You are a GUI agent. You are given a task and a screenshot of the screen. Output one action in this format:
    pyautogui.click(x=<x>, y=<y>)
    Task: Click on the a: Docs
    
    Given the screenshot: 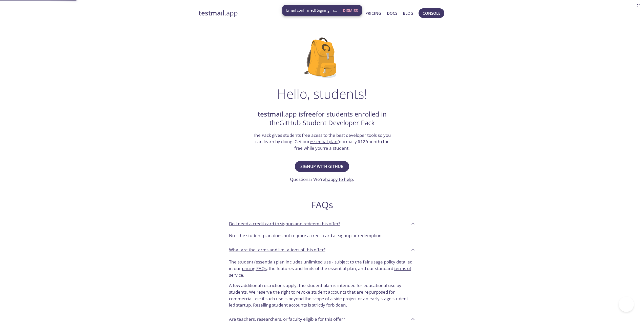 What is the action you would take?
    pyautogui.click(x=392, y=13)
    